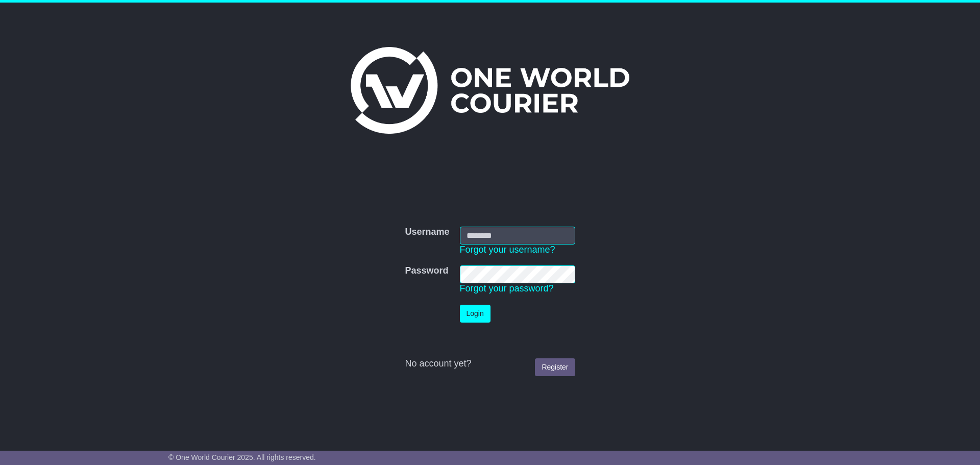 This screenshot has width=980, height=465. Describe the element at coordinates (490, 364) in the screenshot. I see `div: No account yet?` at that location.